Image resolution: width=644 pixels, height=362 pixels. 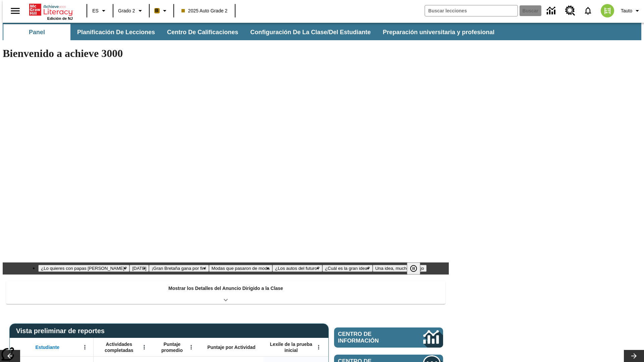 I want to click on button: Diapositiva 5 ¿Los autos del futuro?, so click(x=297, y=268).